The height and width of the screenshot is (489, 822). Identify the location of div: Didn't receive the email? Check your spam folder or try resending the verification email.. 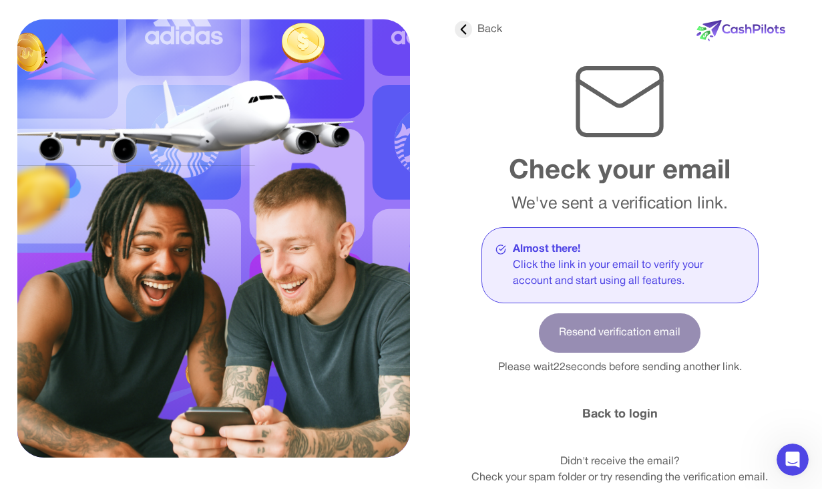
(620, 470).